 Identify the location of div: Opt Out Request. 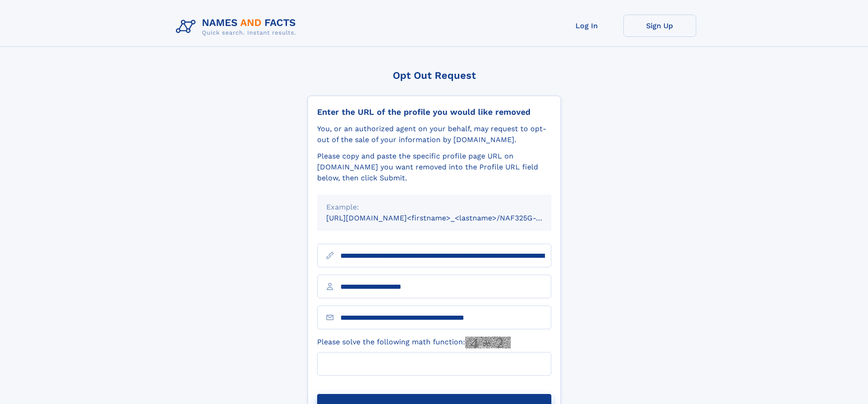
(434, 76).